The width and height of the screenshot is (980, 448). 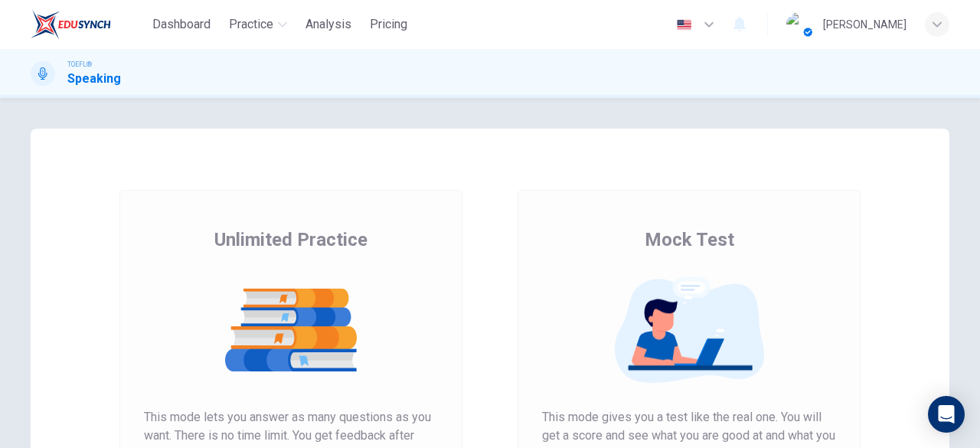 I want to click on span: Mock Test, so click(x=689, y=240).